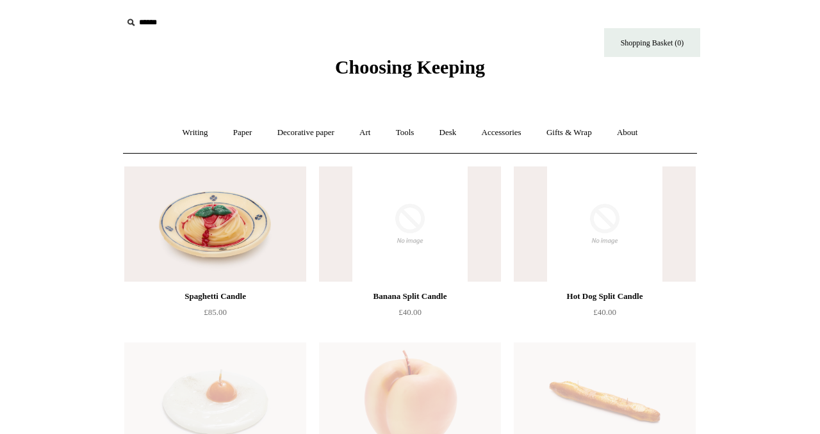 This screenshot has height=434, width=820. What do you see at coordinates (405, 133) in the screenshot?
I see `a: Tools` at bounding box center [405, 133].